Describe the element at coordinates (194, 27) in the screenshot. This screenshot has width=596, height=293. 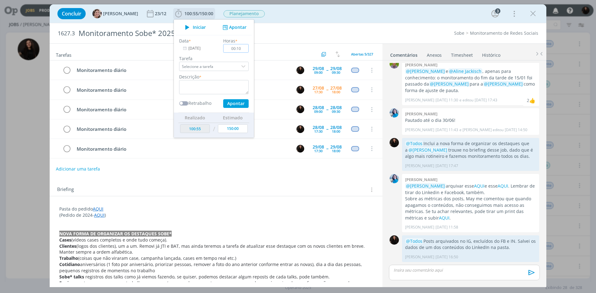
I see `button: Iniciar` at that location.